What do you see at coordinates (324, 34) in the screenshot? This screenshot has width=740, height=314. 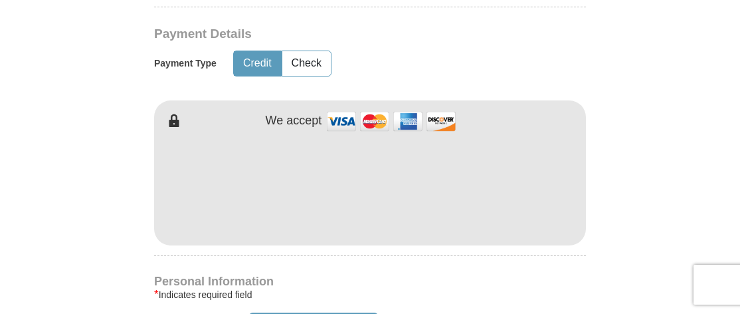 I see `h3: Payment Details` at bounding box center [324, 34].